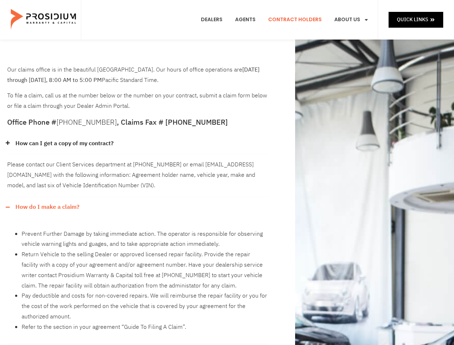  I want to click on a: Agents, so click(245, 20).